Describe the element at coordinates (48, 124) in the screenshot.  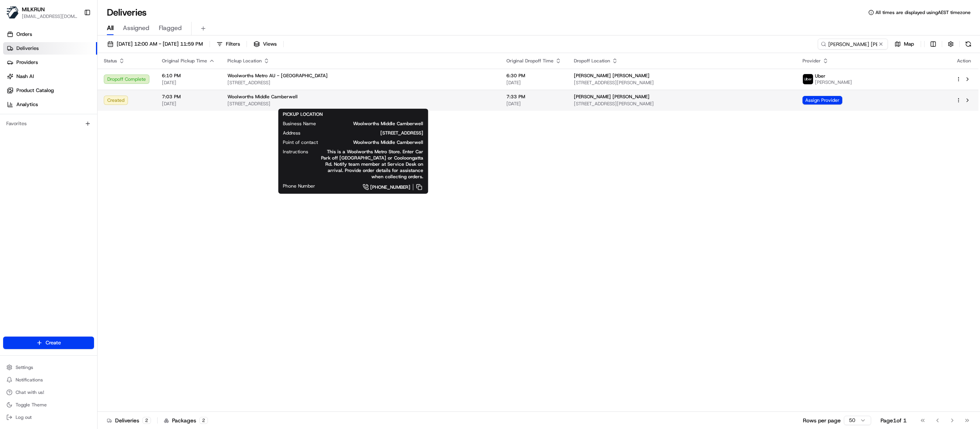
I see `div: Favorites` at that location.